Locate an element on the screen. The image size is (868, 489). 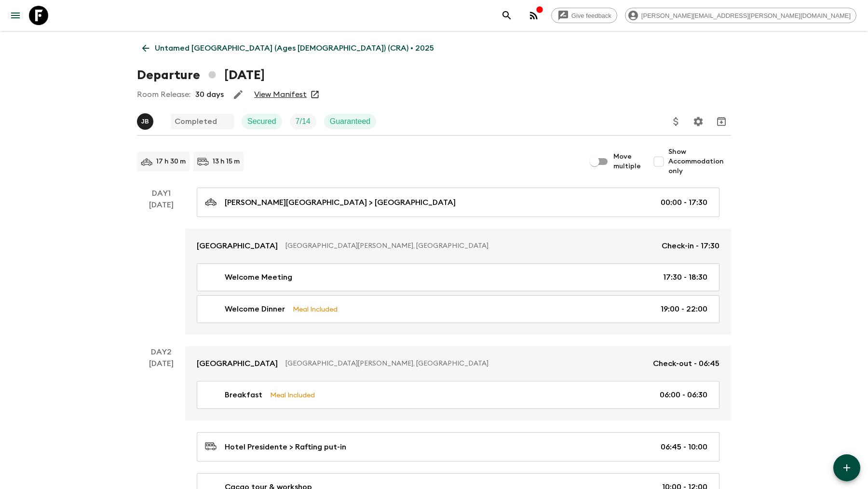
a: Welcome Meeting17:30 - 18:30 is located at coordinates (458, 278).